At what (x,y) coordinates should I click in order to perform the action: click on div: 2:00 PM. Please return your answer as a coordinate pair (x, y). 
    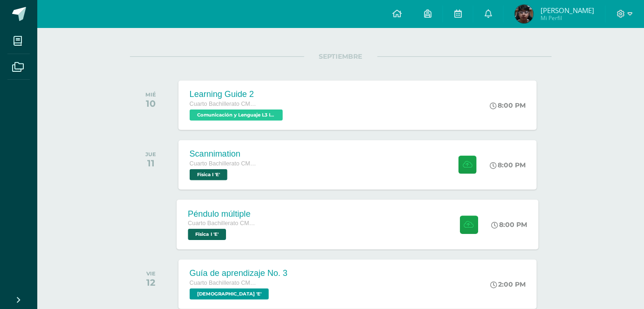
    Looking at the image, I should click on (508, 284).